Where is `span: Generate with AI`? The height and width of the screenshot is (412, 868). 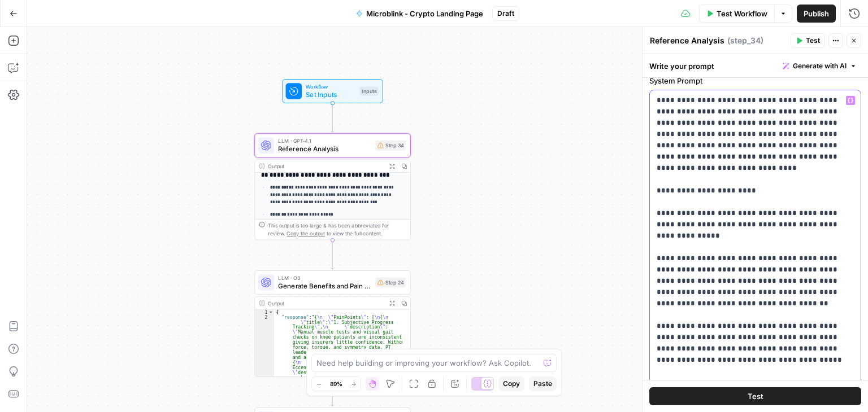
span: Generate with AI is located at coordinates (819, 66).